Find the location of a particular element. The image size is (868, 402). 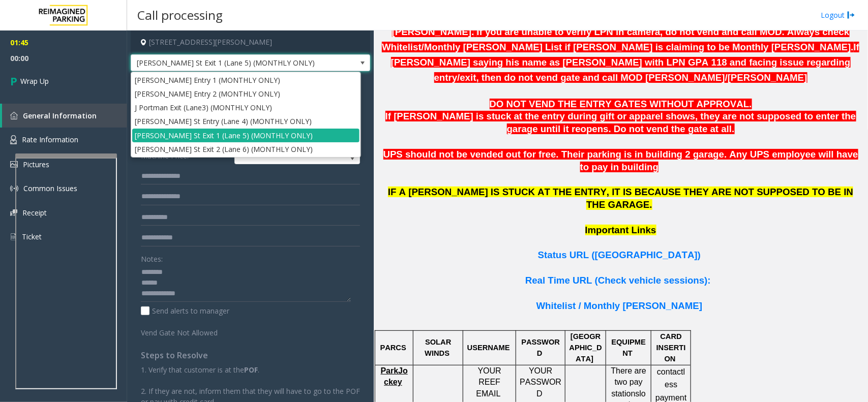

label: Vend Gate Not Allowed is located at coordinates (185, 331).